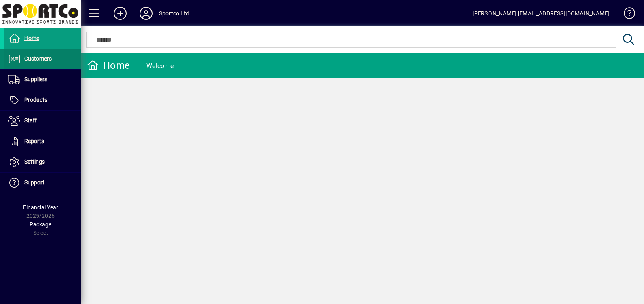 Image resolution: width=644 pixels, height=304 pixels. What do you see at coordinates (42, 100) in the screenshot?
I see `a: Products` at bounding box center [42, 100].